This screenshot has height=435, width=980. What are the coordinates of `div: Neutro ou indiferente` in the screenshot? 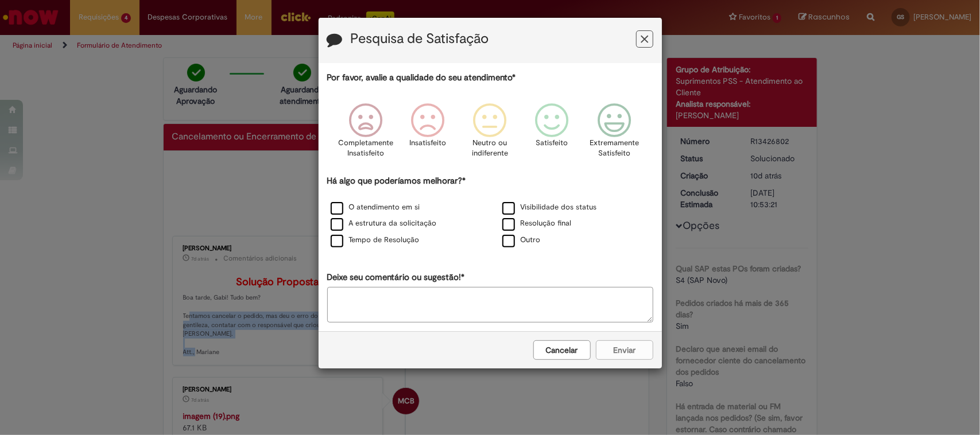 It's located at (490, 134).